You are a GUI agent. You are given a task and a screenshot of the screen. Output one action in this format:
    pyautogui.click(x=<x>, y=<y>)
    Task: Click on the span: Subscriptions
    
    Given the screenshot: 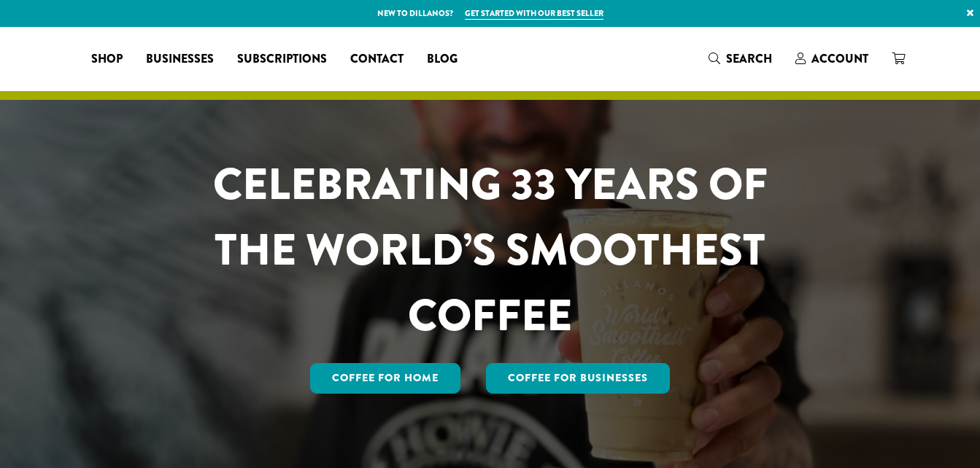 What is the action you would take?
    pyautogui.click(x=282, y=59)
    